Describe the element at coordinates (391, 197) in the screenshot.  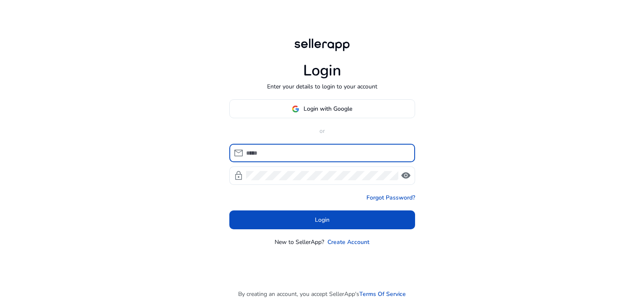
I see `a: Forgot Password?` at that location.